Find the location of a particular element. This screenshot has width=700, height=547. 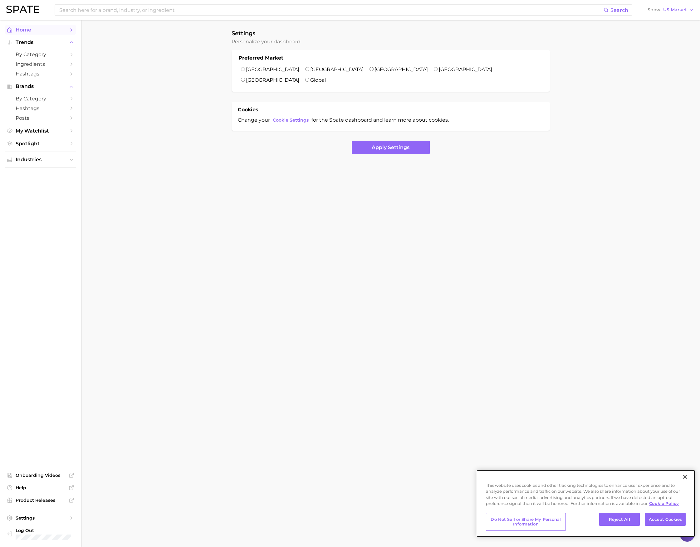

span: Log Out is located at coordinates (51, 531).